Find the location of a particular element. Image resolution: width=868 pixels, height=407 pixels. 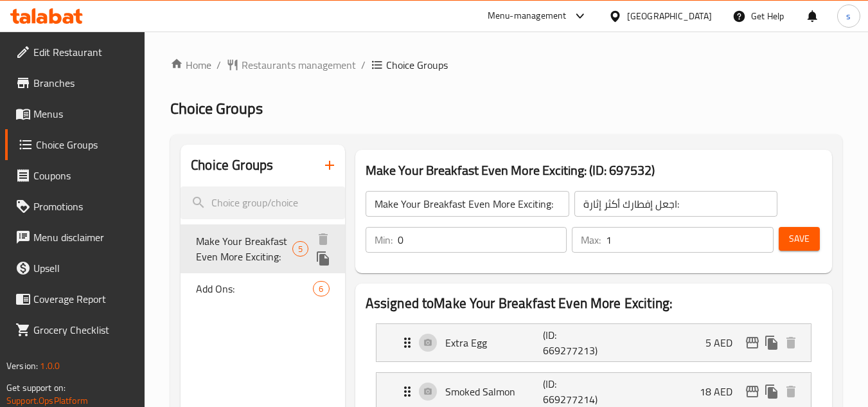

p: Smoked Salmon is located at coordinates (494, 391).